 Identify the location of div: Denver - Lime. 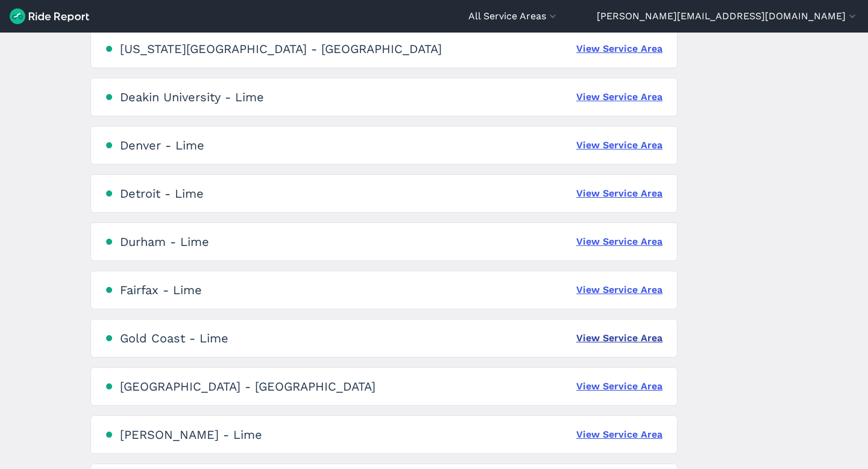
(162, 145).